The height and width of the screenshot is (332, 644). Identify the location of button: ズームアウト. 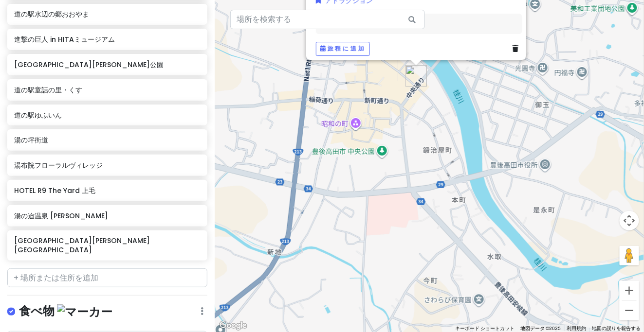
(630, 311).